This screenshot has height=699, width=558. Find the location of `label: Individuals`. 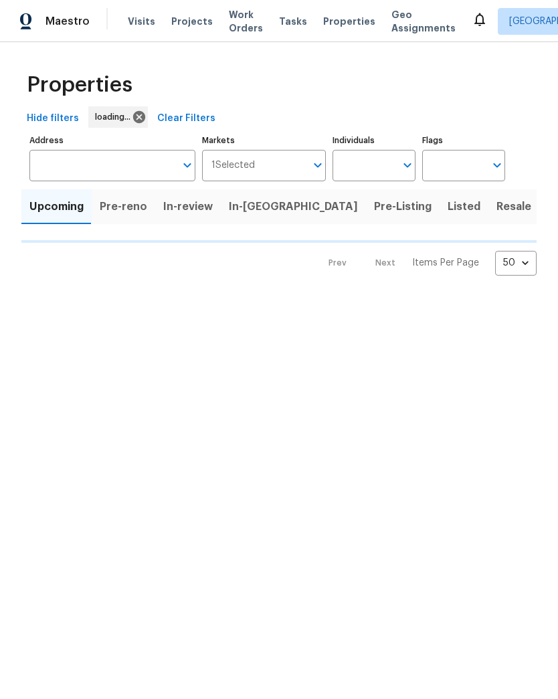

label: Individuals is located at coordinates (374, 140).